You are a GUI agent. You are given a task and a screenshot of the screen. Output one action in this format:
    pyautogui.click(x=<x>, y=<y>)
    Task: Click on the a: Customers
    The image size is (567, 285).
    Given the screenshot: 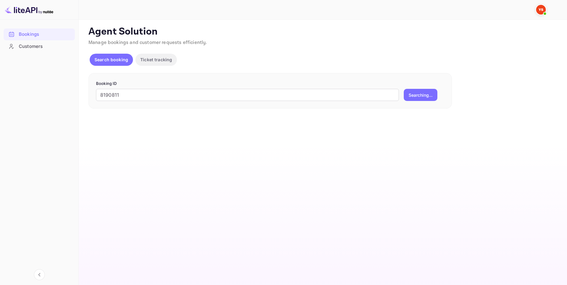 What is the action you would take?
    pyautogui.click(x=39, y=46)
    